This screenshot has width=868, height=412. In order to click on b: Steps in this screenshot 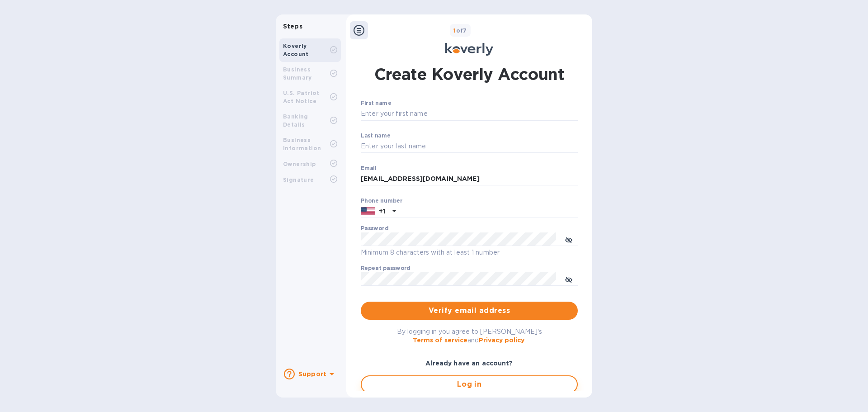, I will do `click(293, 26)`.